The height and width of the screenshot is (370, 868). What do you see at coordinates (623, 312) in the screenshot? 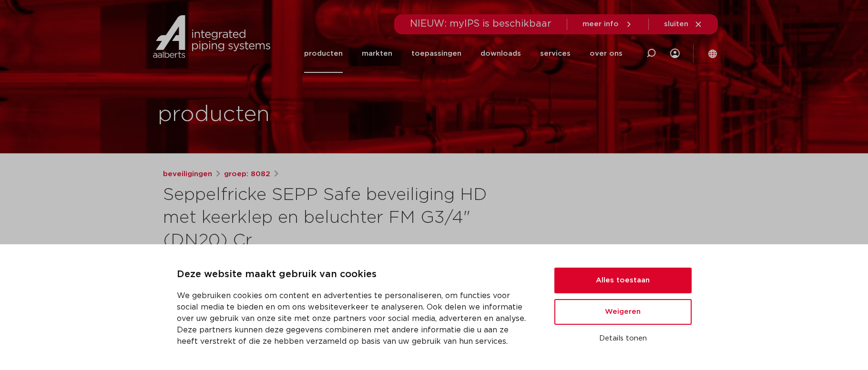
I see `button: Weigeren` at bounding box center [623, 312].